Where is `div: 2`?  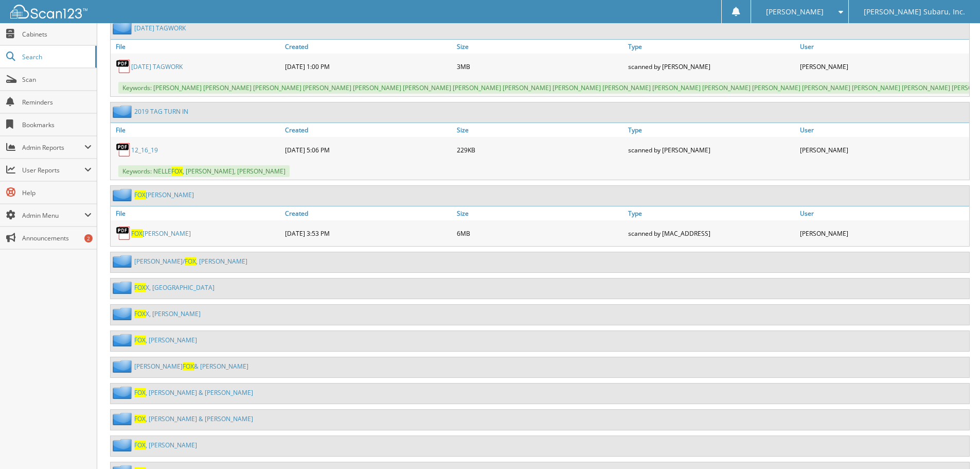
div: 2 is located at coordinates (89, 239).